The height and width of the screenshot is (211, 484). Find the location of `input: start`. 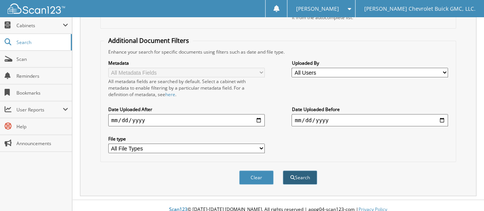

input: start is located at coordinates (187, 120).